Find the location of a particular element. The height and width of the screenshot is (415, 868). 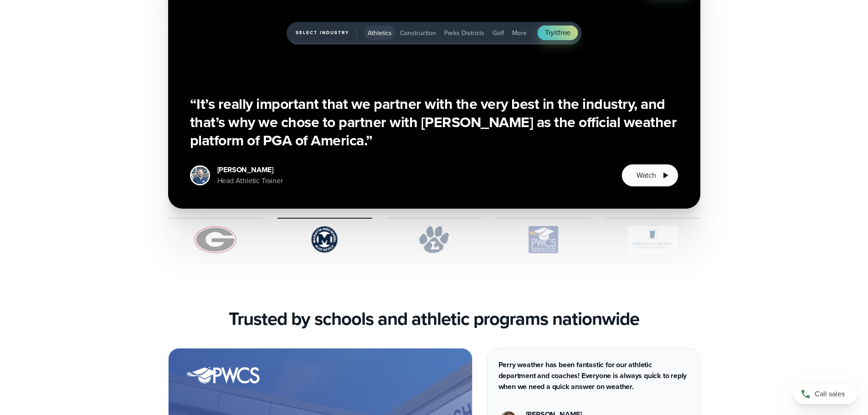

img: Marietta-High-School.svg is located at coordinates (325, 239).